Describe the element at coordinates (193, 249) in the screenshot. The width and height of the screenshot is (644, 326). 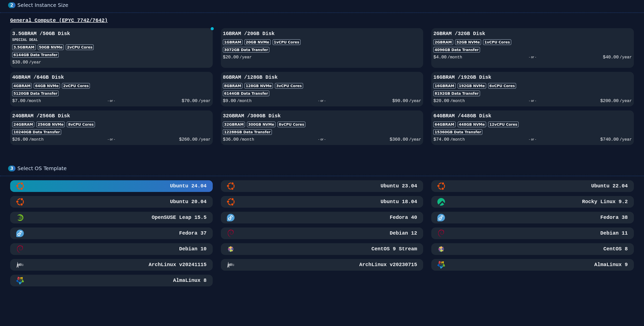
I see `h3: Debian 10` at that location.